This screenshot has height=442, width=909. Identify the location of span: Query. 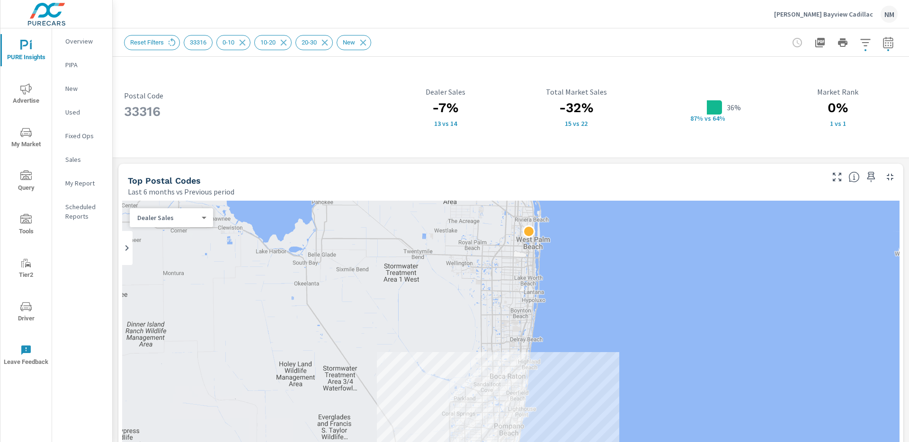
(26, 182).